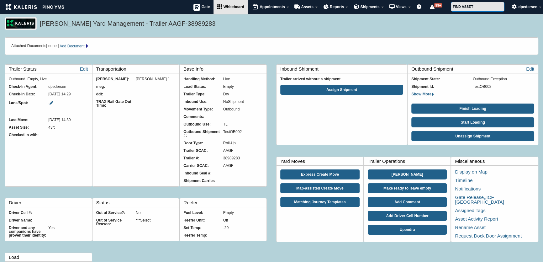 Image resolution: width=543 pixels, height=262 pixels. What do you see at coordinates (116, 94) in the screenshot?
I see `div: ddt:` at bounding box center [116, 94].